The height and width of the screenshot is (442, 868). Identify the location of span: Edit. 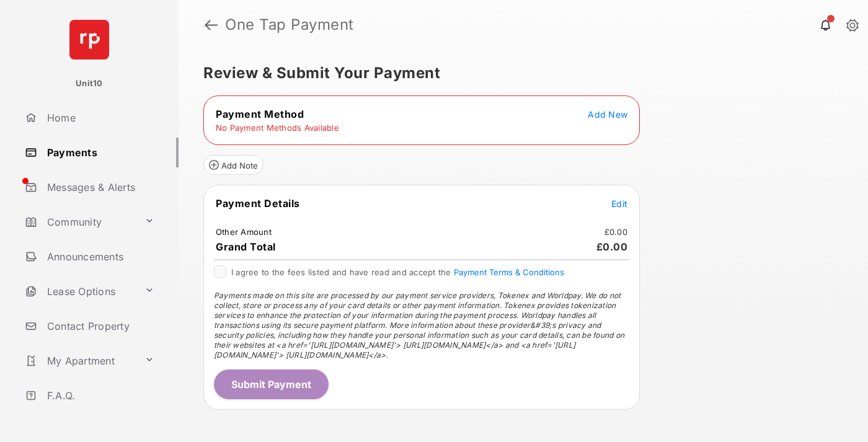
(619, 203).